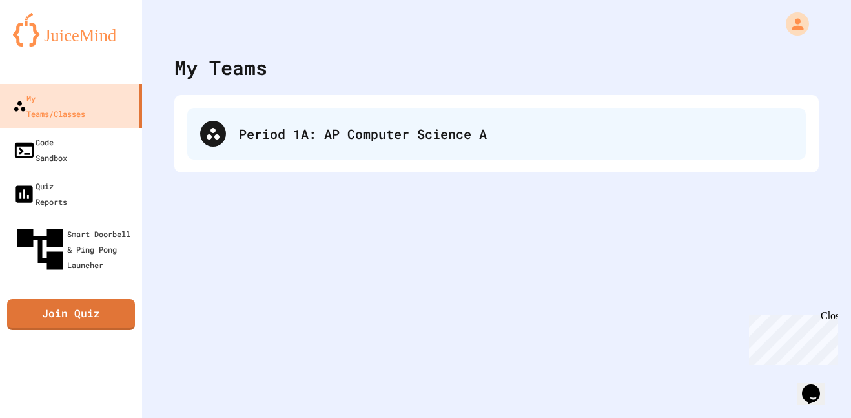  Describe the element at coordinates (49, 106) in the screenshot. I see `div: My Teams/Classes` at that location.